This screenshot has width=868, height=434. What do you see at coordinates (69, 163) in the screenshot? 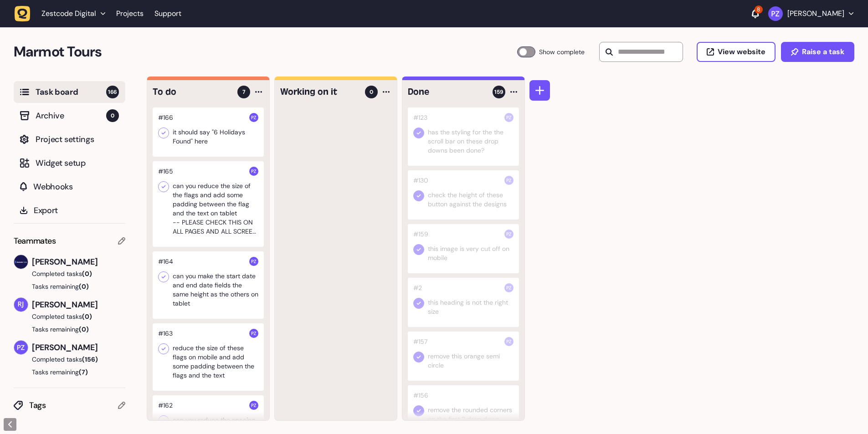
I see `button: Widget setup` at bounding box center [69, 163].